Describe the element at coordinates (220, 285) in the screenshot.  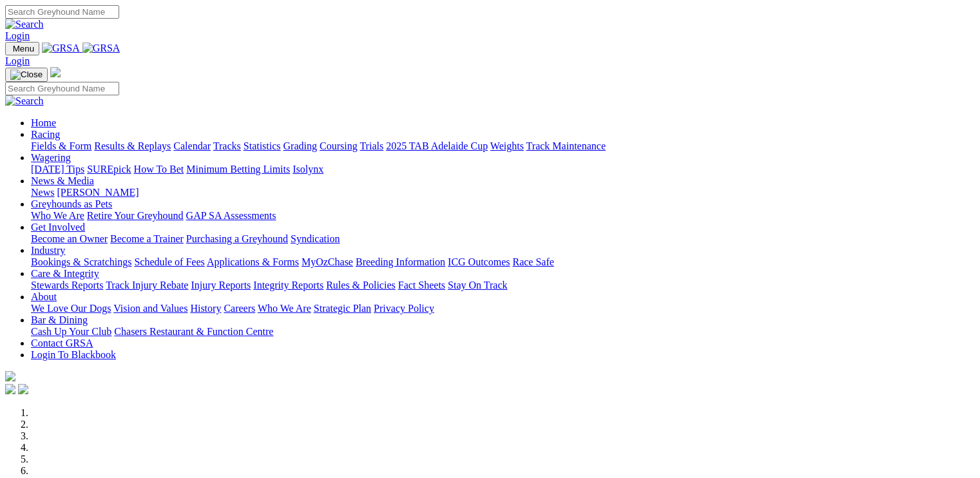
I see `a: Injury Reports` at that location.